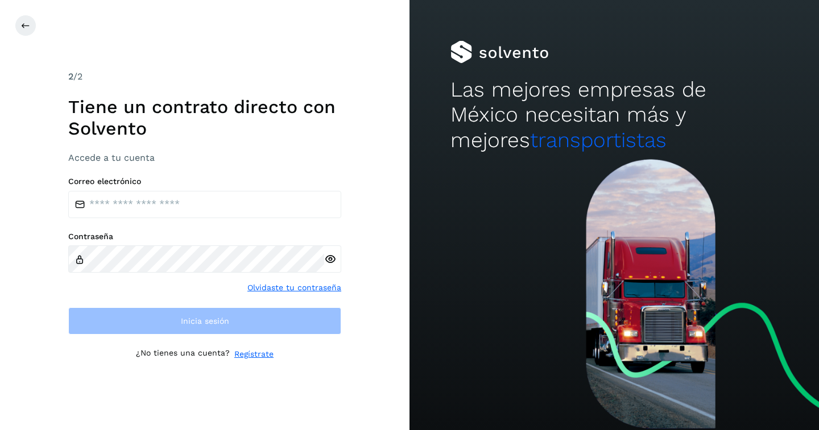 The height and width of the screenshot is (430, 819). I want to click on span: 2, so click(71, 76).